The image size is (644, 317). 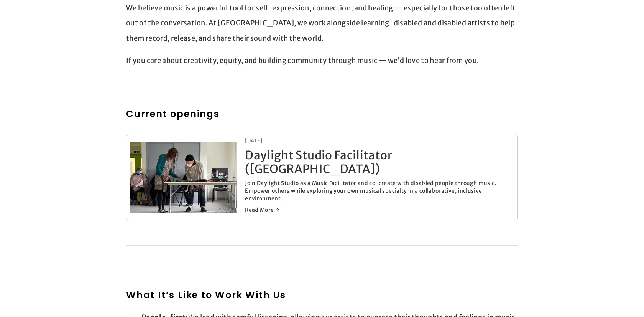 I want to click on h2: What It’s Like to Work With Us, so click(x=322, y=295).